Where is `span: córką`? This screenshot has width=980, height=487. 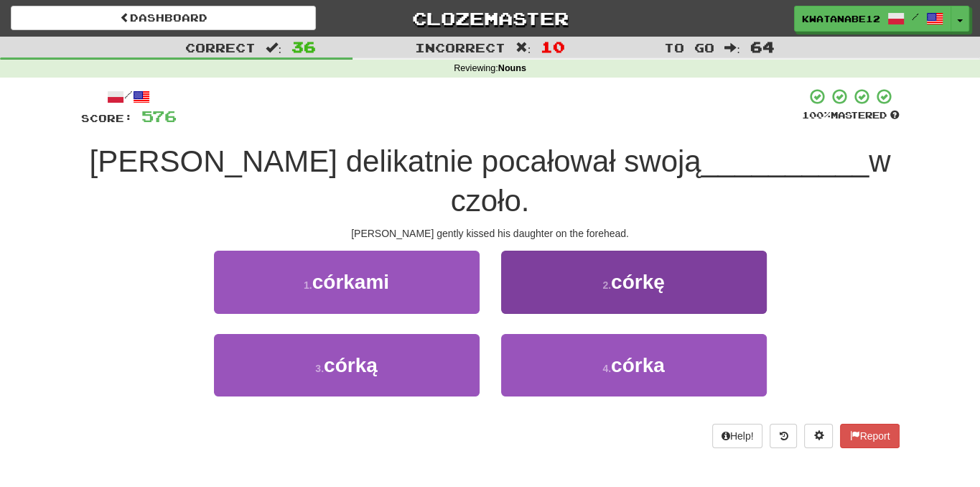 span: córką is located at coordinates (350, 365).